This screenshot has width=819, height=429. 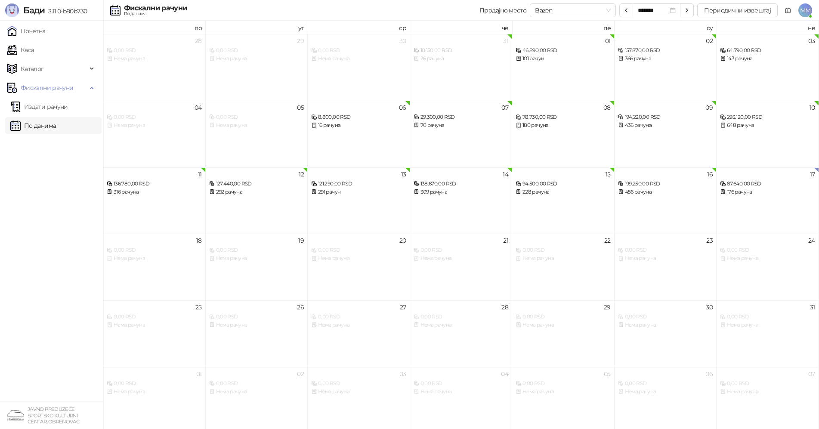 I want to click on td: 2025-08-28, so click(x=461, y=334).